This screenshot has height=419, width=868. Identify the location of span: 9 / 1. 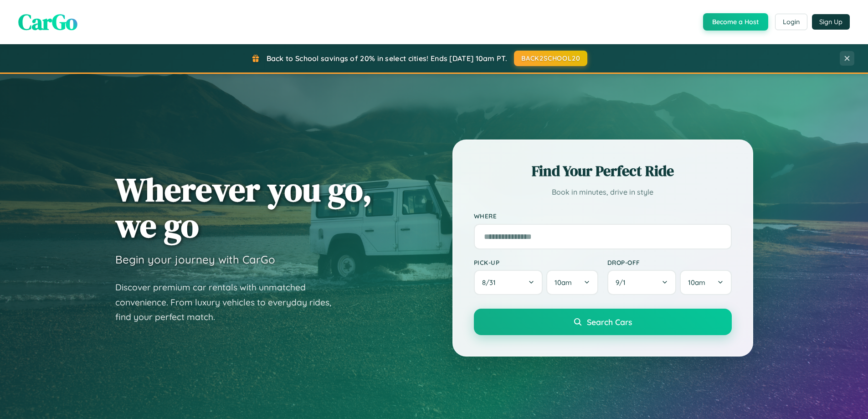
(623, 282).